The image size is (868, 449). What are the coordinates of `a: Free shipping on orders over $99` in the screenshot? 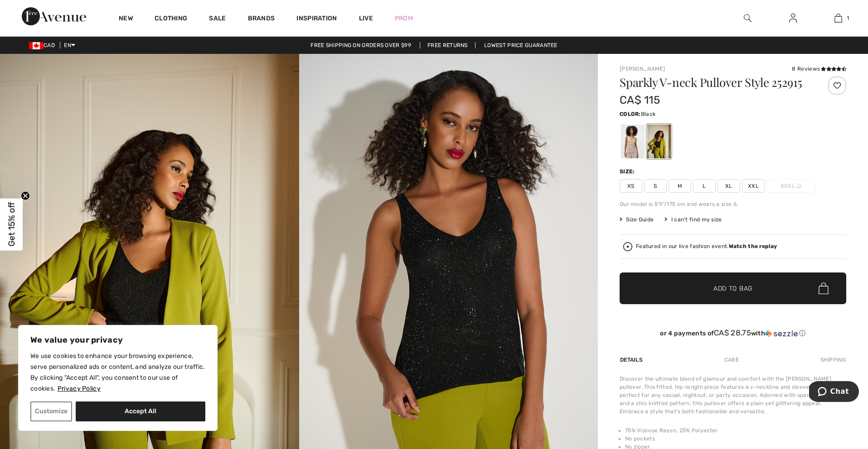 It's located at (361, 45).